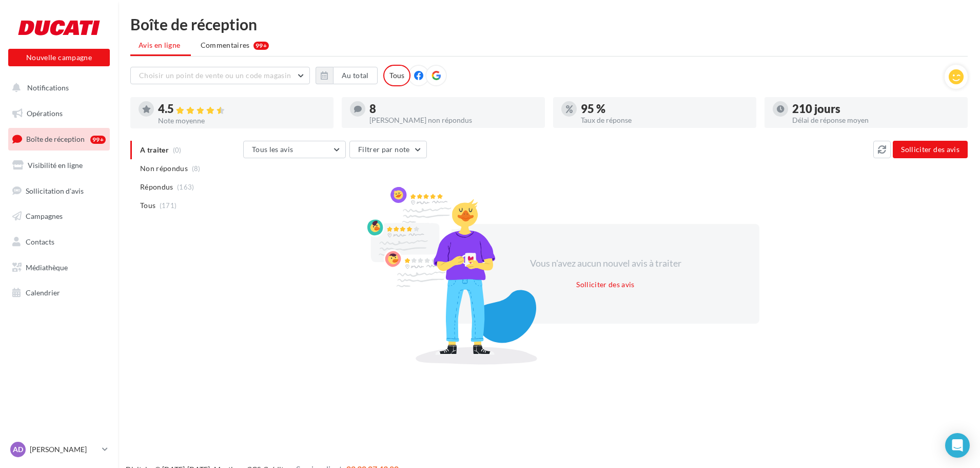 Image resolution: width=980 pixels, height=468 pixels. What do you see at coordinates (44, 113) in the screenshot?
I see `span: Opérations` at bounding box center [44, 113].